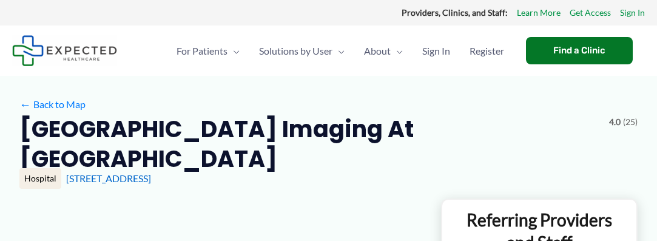 The width and height of the screenshot is (657, 241). I want to click on span: About, so click(377, 51).